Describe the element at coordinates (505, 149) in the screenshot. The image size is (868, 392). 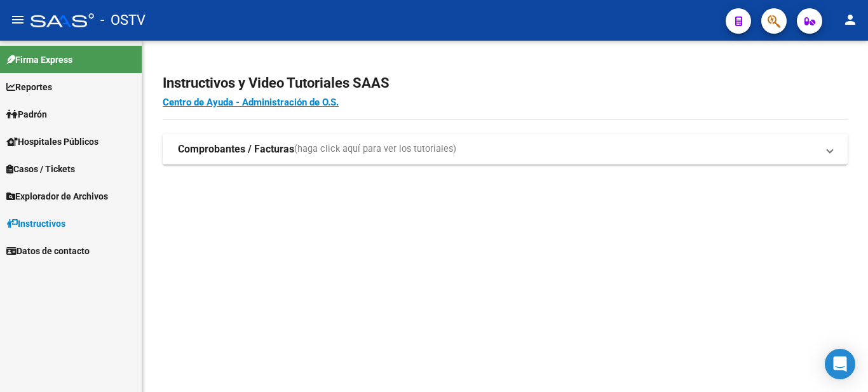
I see `mat-expansion-panel-header: Comprobantes / Facturas(haga click aquí para ver los tutoriales)` at that location.